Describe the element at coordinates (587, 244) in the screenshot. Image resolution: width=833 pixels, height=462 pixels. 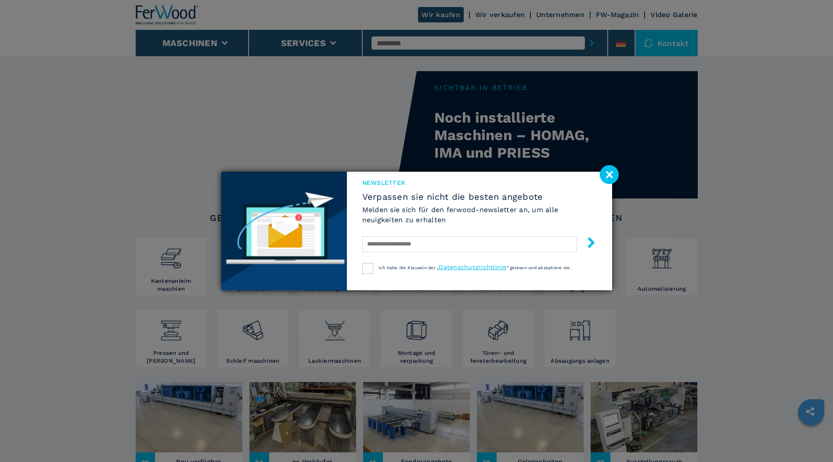
I see `button: submit-button` at that location.